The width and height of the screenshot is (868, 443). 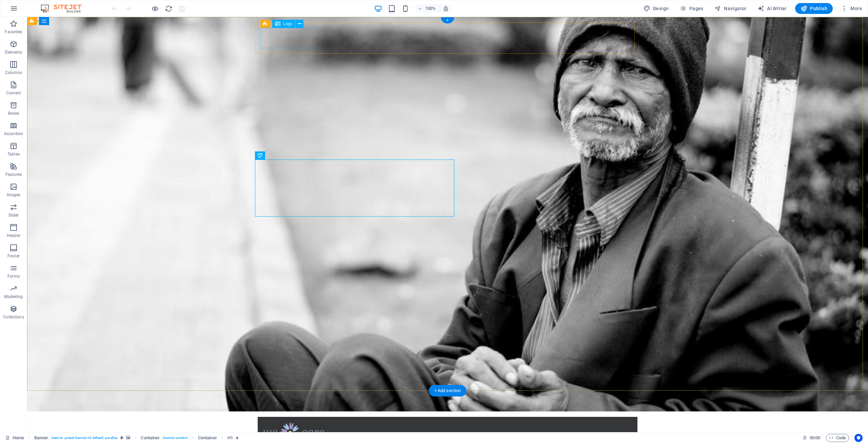 What do you see at coordinates (13, 317) in the screenshot?
I see `p: Collections` at bounding box center [13, 317].